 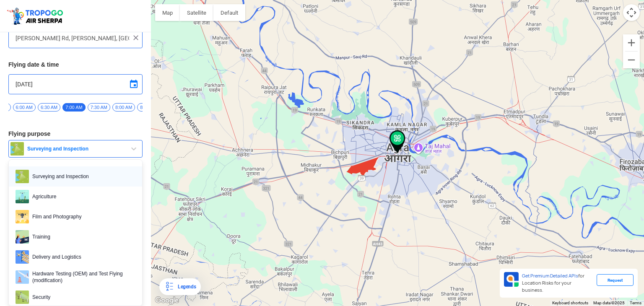 What do you see at coordinates (82, 237) in the screenshot?
I see `span: Training` at bounding box center [82, 237].